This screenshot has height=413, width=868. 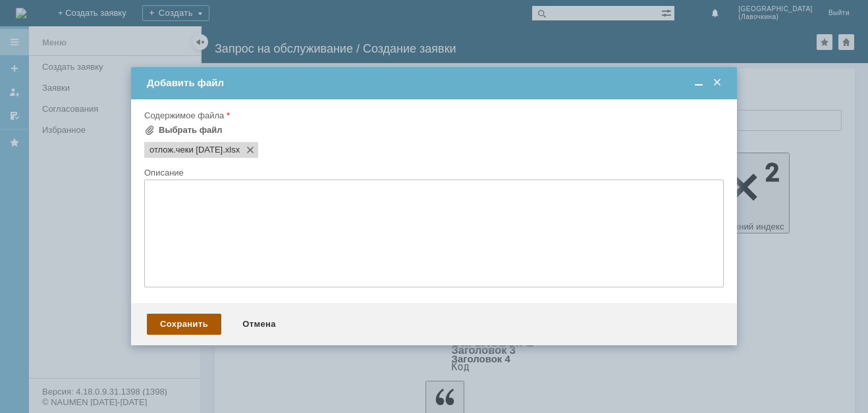 I want to click on div: Описание, so click(x=433, y=172).